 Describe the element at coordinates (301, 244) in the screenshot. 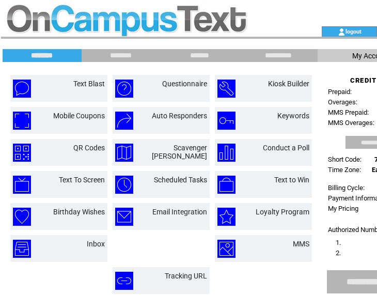

I see `a: MMS` at that location.